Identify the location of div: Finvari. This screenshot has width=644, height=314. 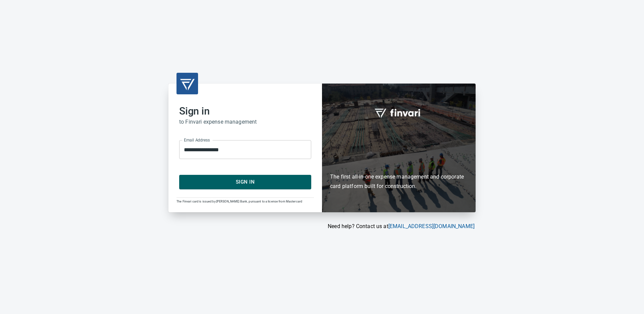
(399, 147).